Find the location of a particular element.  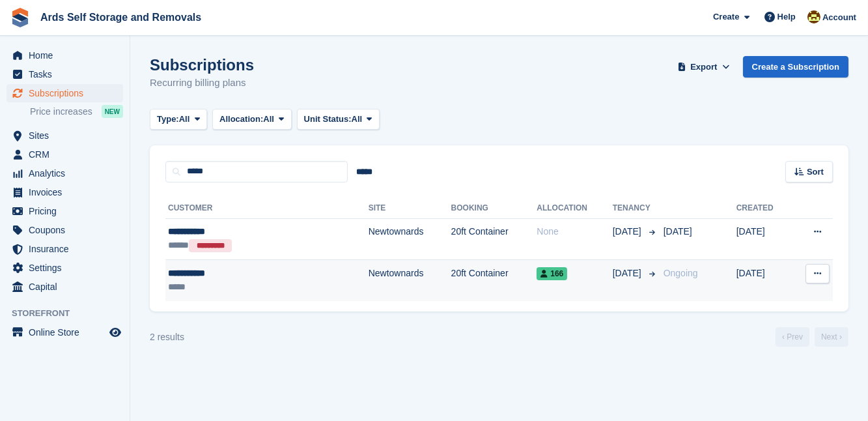

img: Mark McFerran is located at coordinates (814, 17).